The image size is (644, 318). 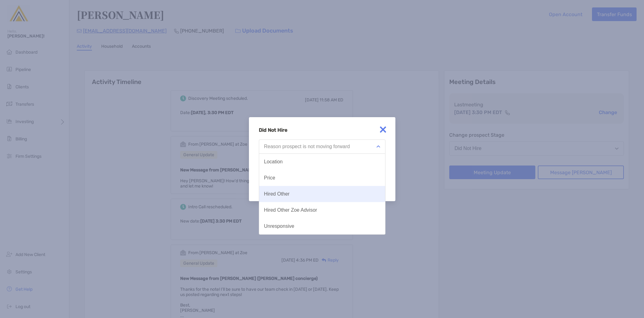 What do you see at coordinates (307, 147) in the screenshot?
I see `div: Reason prospect is not moving forward` at bounding box center [307, 147].